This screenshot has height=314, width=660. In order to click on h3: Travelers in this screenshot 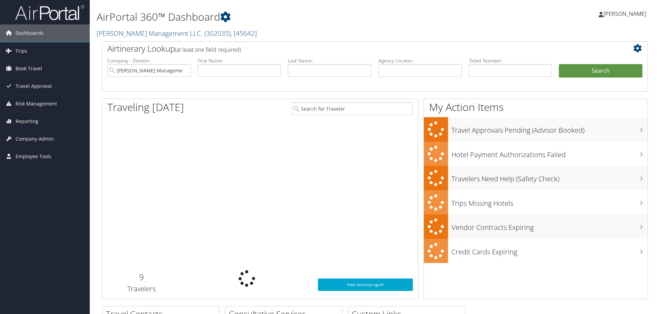, I will do `click(142, 289)`.